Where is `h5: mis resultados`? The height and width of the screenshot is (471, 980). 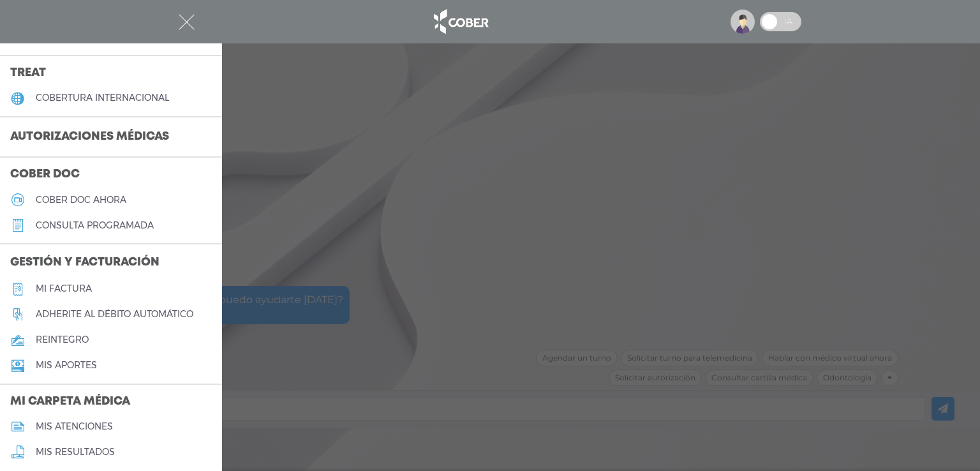 h5: mis resultados is located at coordinates (76, 452).